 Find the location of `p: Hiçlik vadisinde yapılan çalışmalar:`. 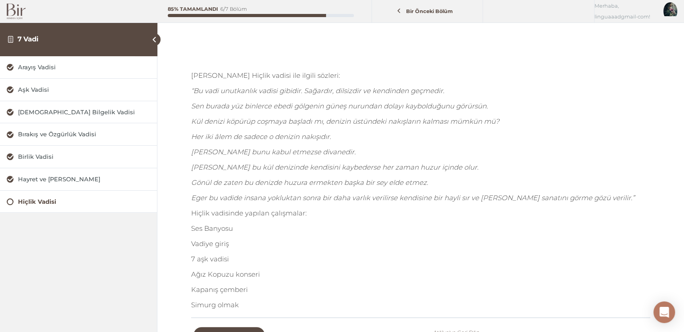

p: Hiçlik vadisinde yapılan çalışmalar: is located at coordinates (420, 213).